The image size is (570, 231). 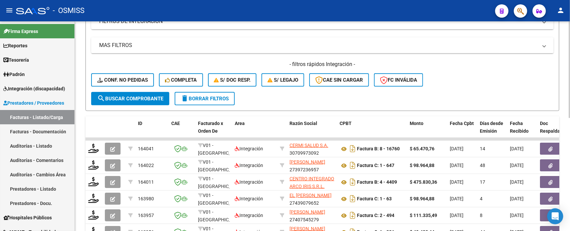 What do you see at coordinates (482, 182) in the screenshot?
I see `span: 17` at bounding box center [482, 182].